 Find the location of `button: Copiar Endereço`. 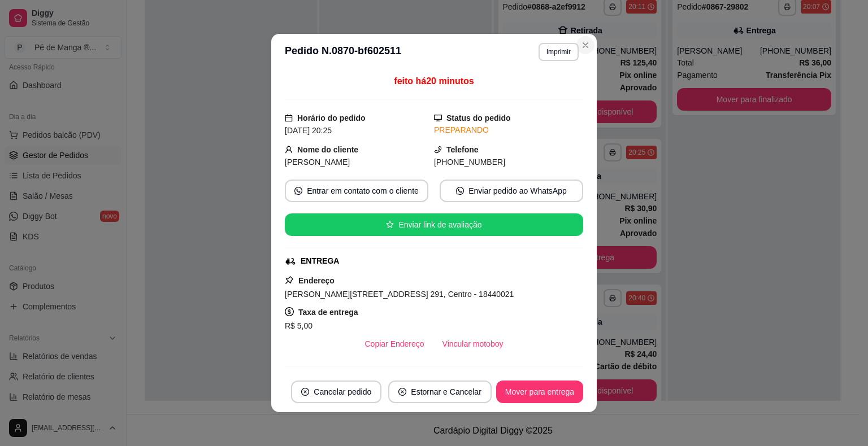

button: Copiar Endereço is located at coordinates (395, 344).